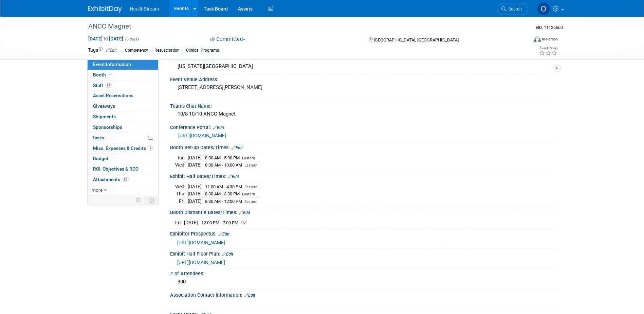 The height and width of the screenshot is (314, 644). I want to click on span: Staff, so click(102, 85).